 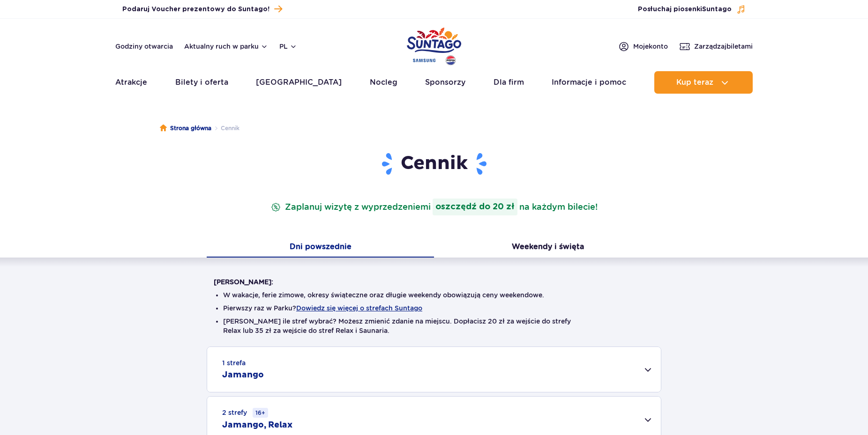 I want to click on button: Posłuchaj piosenkiSuntago, so click(x=691, y=9).